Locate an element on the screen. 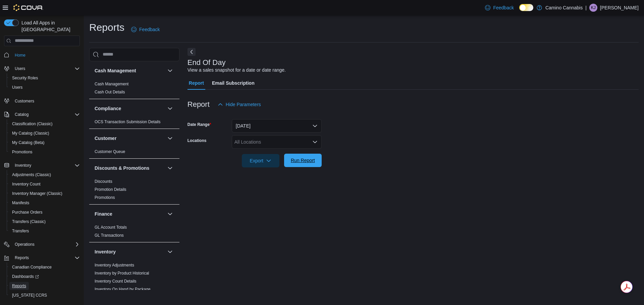 The width and height of the screenshot is (644, 305). h3: Compliance is located at coordinates (108, 108).